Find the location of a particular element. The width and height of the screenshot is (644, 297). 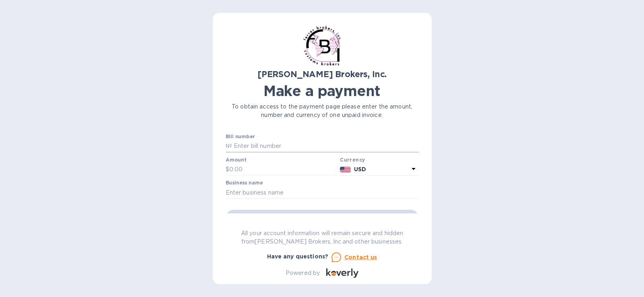

p: № is located at coordinates (229, 146).